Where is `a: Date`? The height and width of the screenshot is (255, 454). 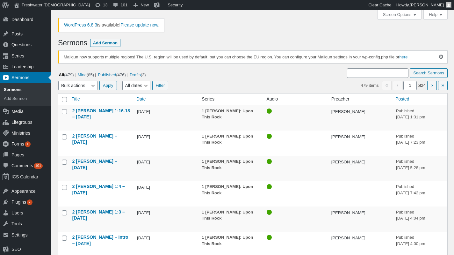 a: Date is located at coordinates (166, 99).